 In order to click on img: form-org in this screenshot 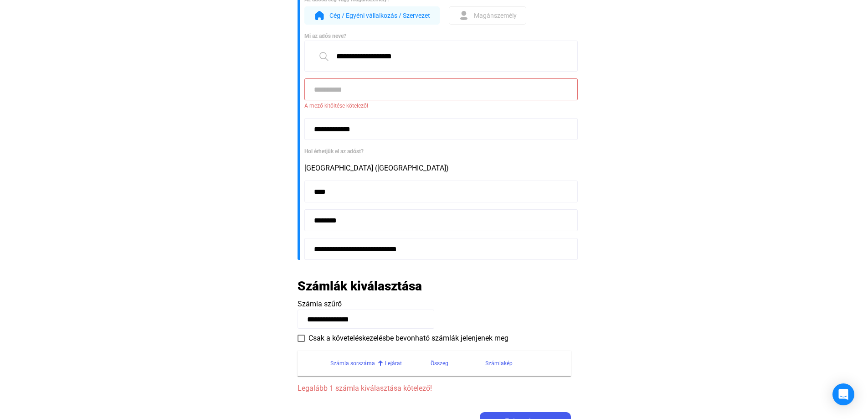, I will do `click(320, 16)`.